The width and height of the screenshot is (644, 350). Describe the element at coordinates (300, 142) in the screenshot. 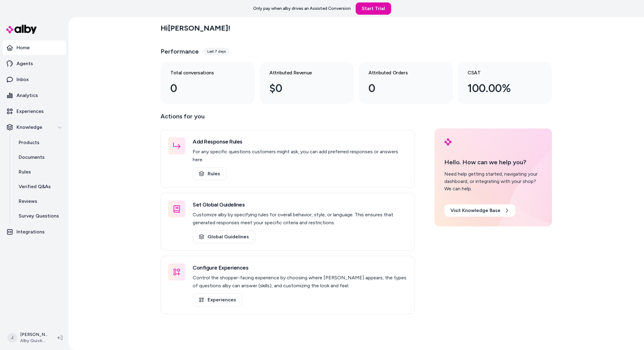

I see `h3: Add Response Rules` at that location.